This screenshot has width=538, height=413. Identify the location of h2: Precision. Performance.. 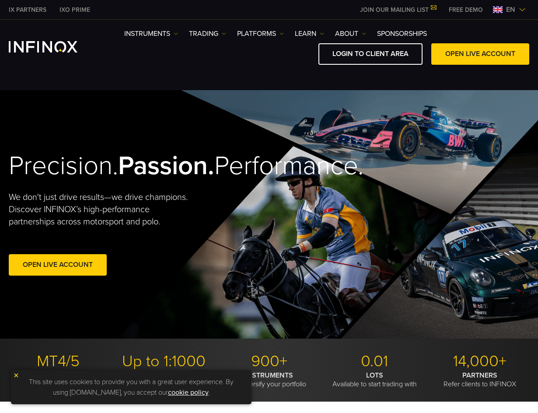
(126, 166).